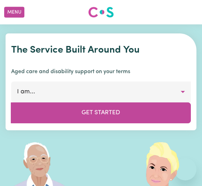  Describe the element at coordinates (101, 72) in the screenshot. I see `p: Aged care and disability support on your terms` at that location.